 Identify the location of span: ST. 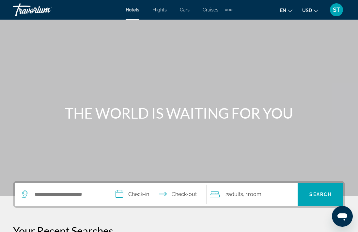
(336, 10).